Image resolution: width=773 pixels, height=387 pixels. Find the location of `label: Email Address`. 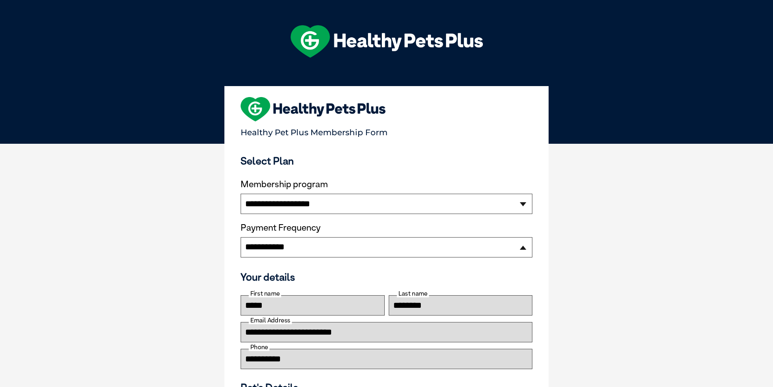

label: Email Address is located at coordinates (270, 320).